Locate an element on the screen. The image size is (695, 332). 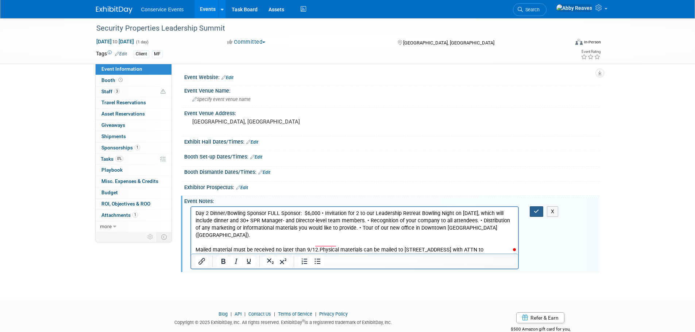
span: Giveaways is located at coordinates (113, 125).